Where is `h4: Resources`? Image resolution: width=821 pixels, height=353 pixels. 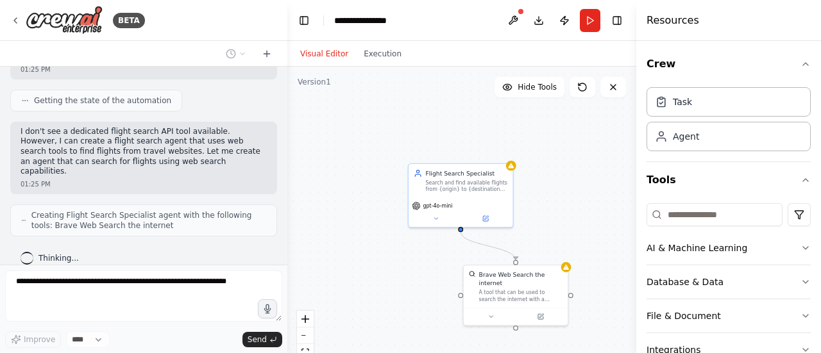 h4: Resources is located at coordinates (673, 21).